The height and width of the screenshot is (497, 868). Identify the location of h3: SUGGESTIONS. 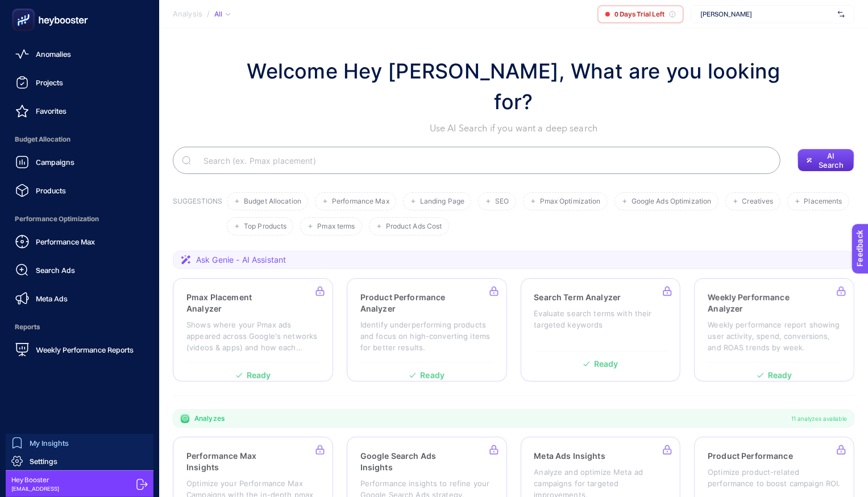
(198, 216).